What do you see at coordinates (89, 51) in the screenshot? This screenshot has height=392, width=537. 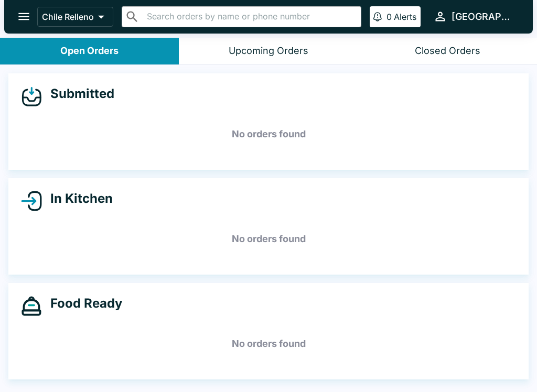 I see `div: Open Orders` at bounding box center [89, 51].